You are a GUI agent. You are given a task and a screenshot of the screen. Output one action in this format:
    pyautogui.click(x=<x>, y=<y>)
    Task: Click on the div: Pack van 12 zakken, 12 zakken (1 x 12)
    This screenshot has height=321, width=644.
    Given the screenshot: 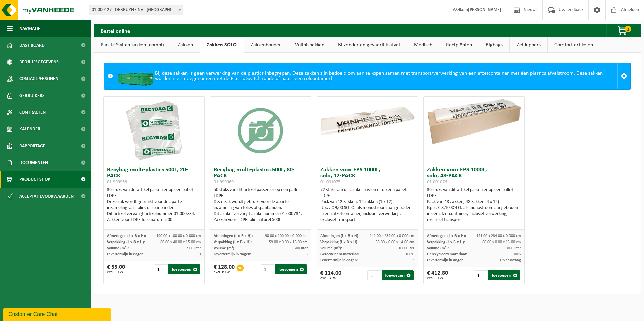 What is the action you would take?
    pyautogui.click(x=367, y=202)
    